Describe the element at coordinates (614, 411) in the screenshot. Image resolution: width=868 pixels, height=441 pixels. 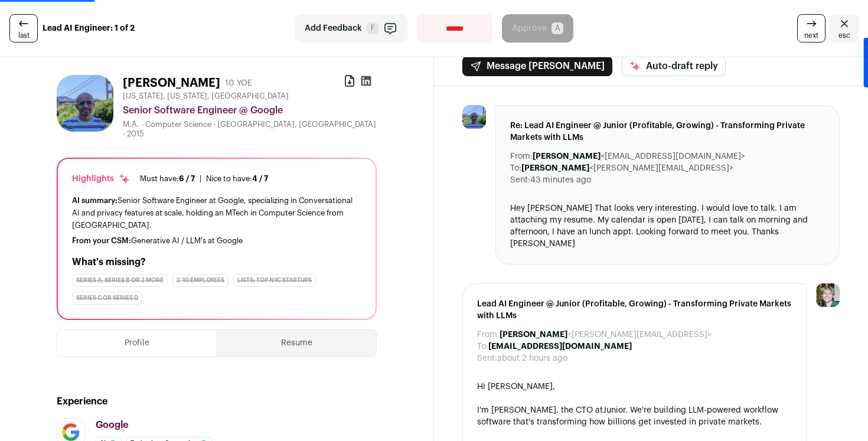
I see `a: Junior` at that location.